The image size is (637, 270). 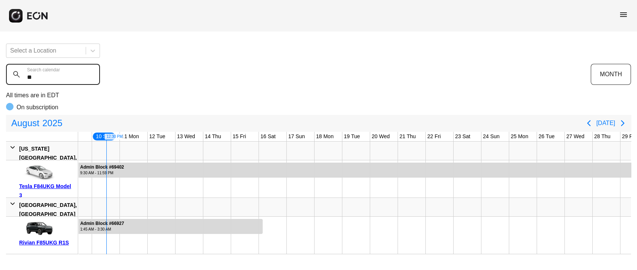 What do you see at coordinates (491, 136) in the screenshot?
I see `div: 24 Sun` at bounding box center [491, 136].